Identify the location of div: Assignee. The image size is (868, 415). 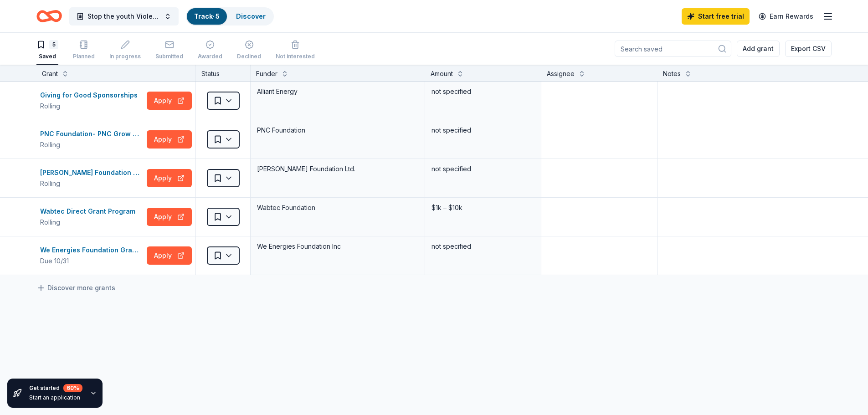
(560, 74).